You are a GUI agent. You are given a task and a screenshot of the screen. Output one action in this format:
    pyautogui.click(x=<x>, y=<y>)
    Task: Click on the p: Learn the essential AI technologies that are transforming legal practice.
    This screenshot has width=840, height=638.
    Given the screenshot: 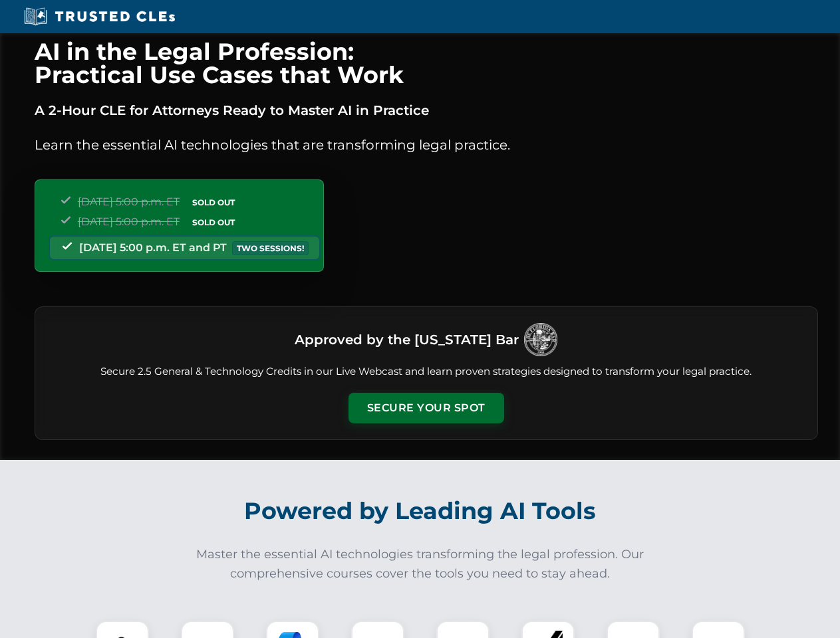 What is the action you would take?
    pyautogui.click(x=426, y=145)
    